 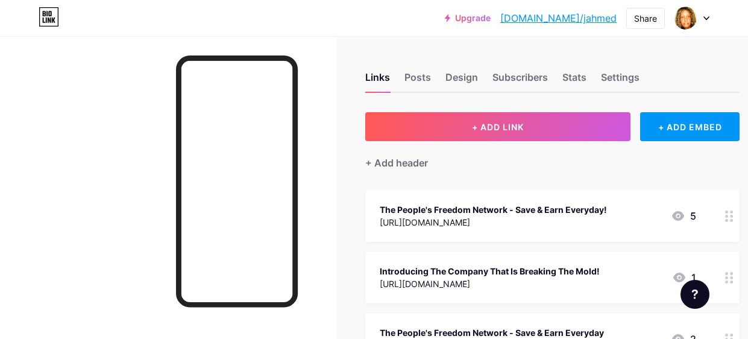 I want to click on div: The People's Freedom Network - Save & Earn Everyday, so click(x=492, y=332).